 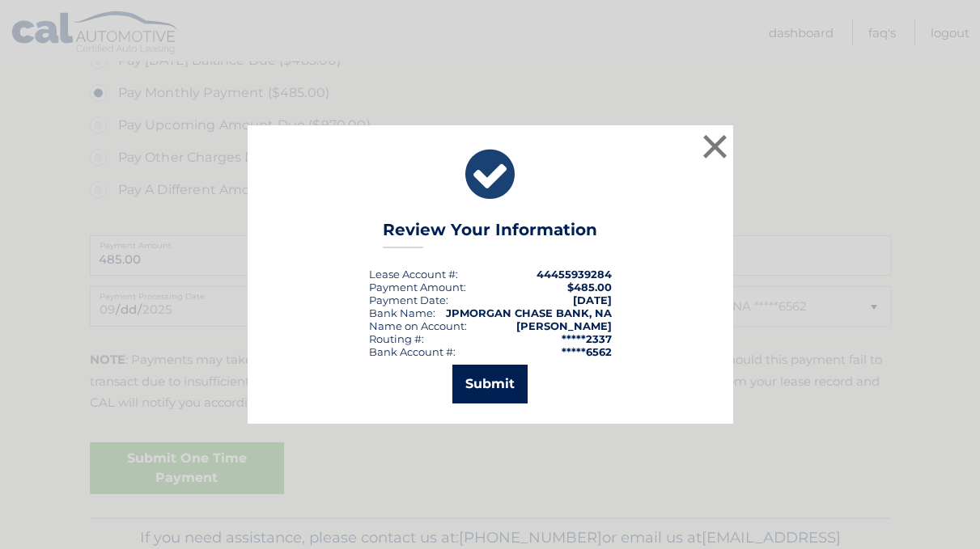 I want to click on div: Payment Amount:, so click(x=418, y=287).